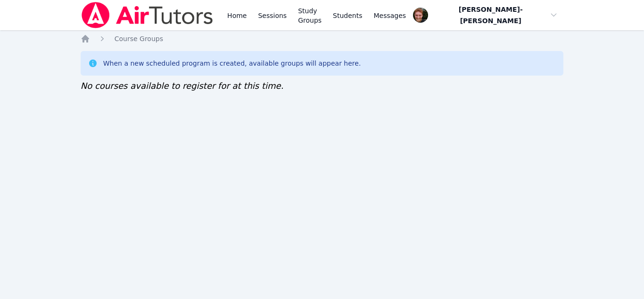 This screenshot has width=644, height=299. Describe the element at coordinates (139, 39) in the screenshot. I see `span: Course Groups` at that location.